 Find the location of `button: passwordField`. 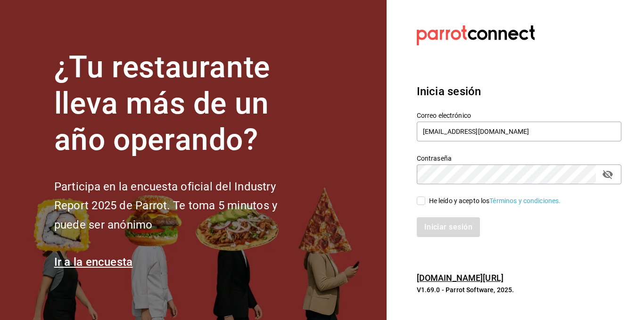

button: passwordField is located at coordinates (608, 175).